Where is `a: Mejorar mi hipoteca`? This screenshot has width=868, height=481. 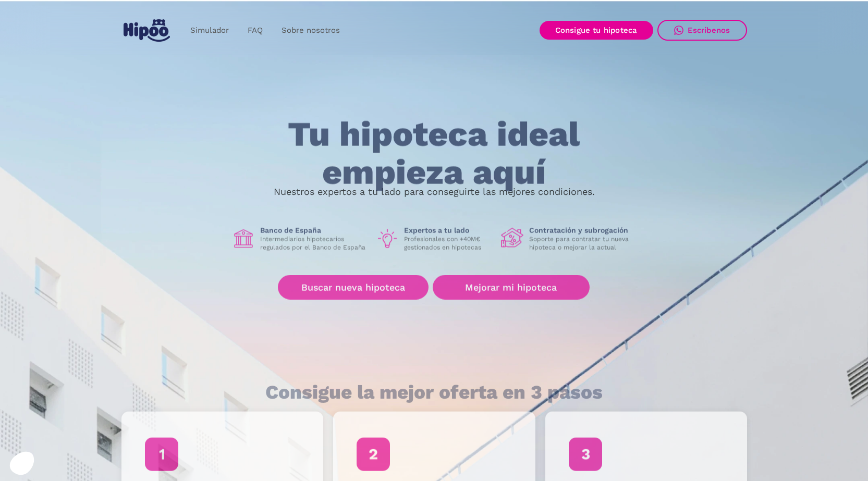
a: Mejorar mi hipoteca is located at coordinates (511, 288).